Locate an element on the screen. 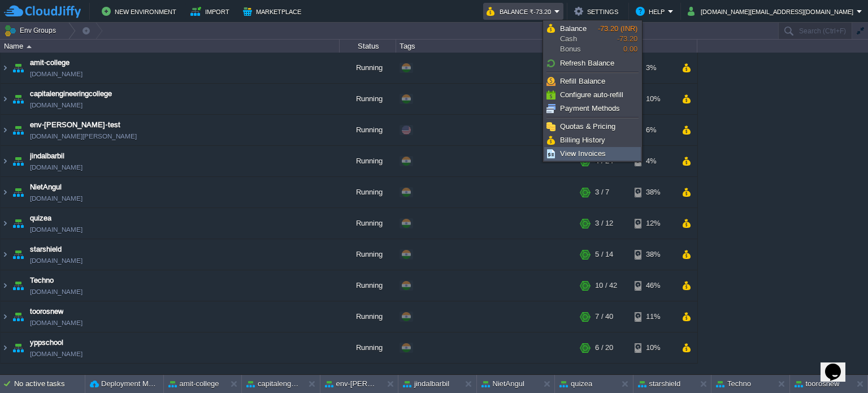 This screenshot has width=868, height=393. span: -73.20 (INR) is located at coordinates (618, 28).